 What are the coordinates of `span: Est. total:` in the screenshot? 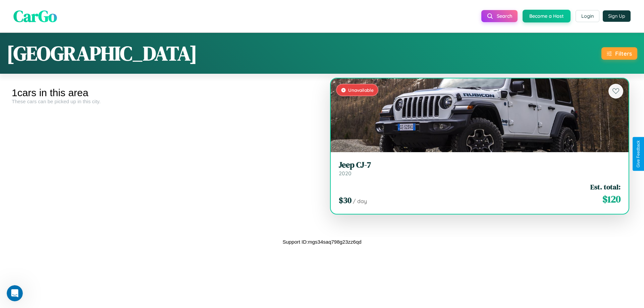 It's located at (605, 187).